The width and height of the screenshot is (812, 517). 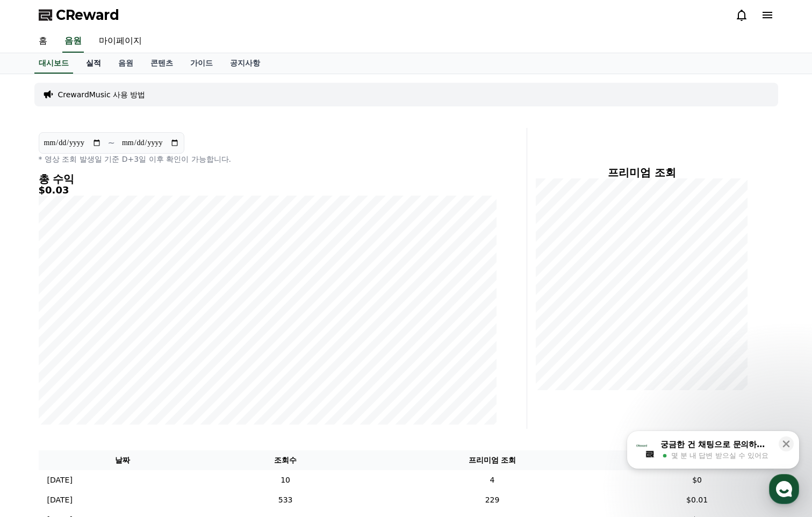 What do you see at coordinates (697, 460) in the screenshot?
I see `th: 수익` at bounding box center [697, 460].